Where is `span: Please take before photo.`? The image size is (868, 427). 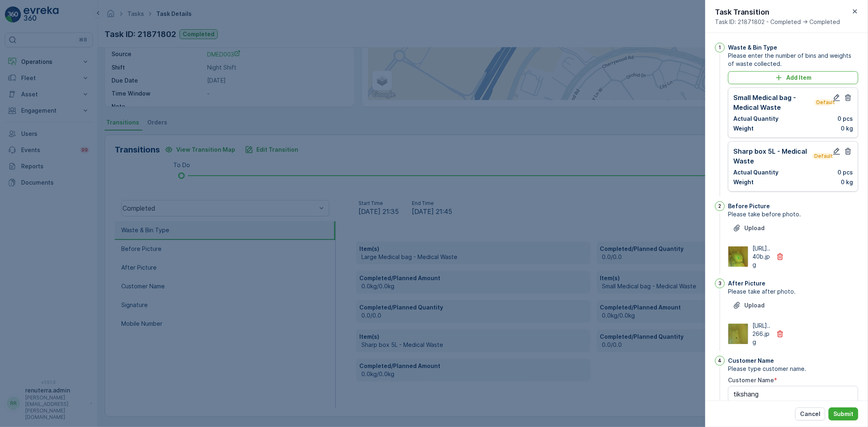 span: Please take before photo. is located at coordinates (793, 214).